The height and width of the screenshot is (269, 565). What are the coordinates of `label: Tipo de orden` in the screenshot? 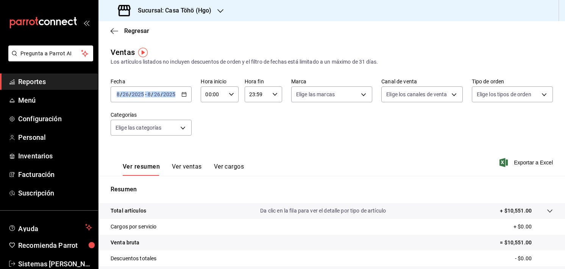 It's located at (512, 81).